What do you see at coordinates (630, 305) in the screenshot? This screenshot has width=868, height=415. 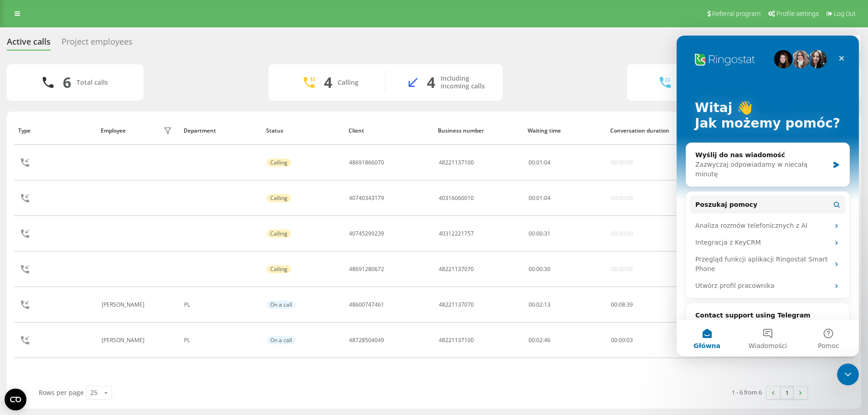 I see `span: 39` at bounding box center [630, 305].